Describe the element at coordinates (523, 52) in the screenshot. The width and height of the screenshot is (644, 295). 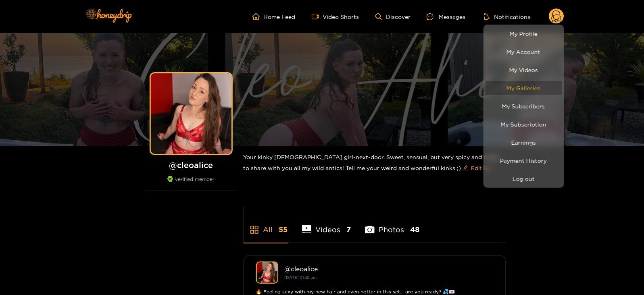
I see `a: My Account` at that location.